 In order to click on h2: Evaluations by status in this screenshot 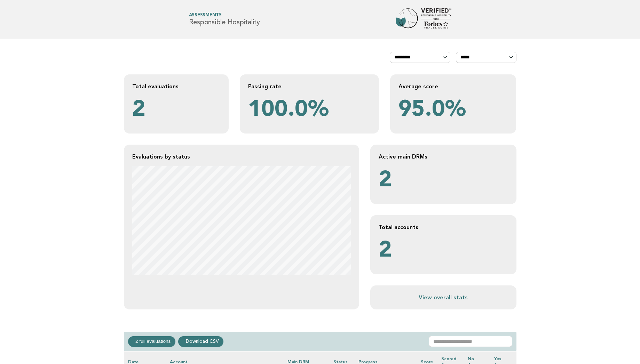, I will do `click(242, 156)`.